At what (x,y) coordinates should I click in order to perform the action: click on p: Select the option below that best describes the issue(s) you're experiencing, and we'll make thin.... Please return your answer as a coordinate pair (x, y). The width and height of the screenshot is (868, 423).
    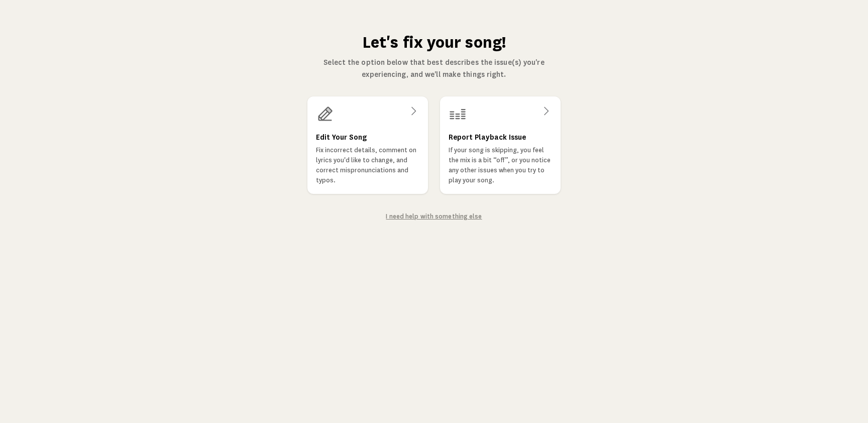
    Looking at the image, I should click on (434, 69).